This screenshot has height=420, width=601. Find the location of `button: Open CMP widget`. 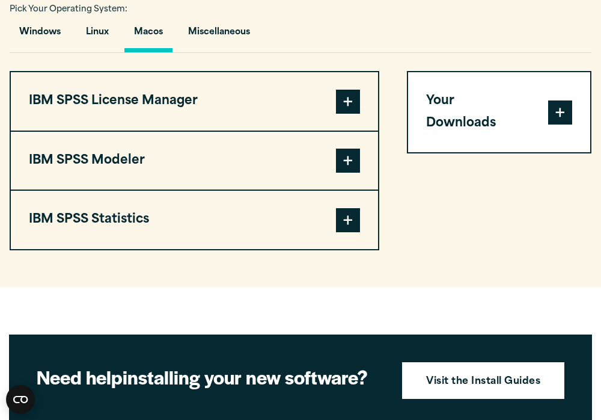

button: Open CMP widget is located at coordinates (20, 399).